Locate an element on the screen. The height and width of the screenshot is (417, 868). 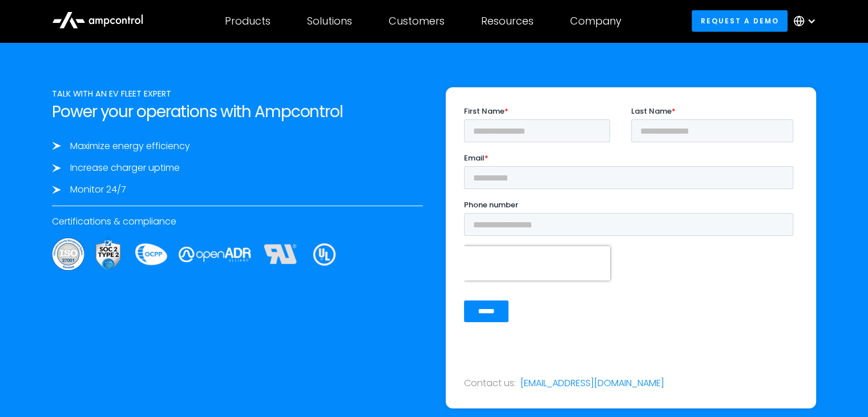
div: Resources is located at coordinates (507, 21).